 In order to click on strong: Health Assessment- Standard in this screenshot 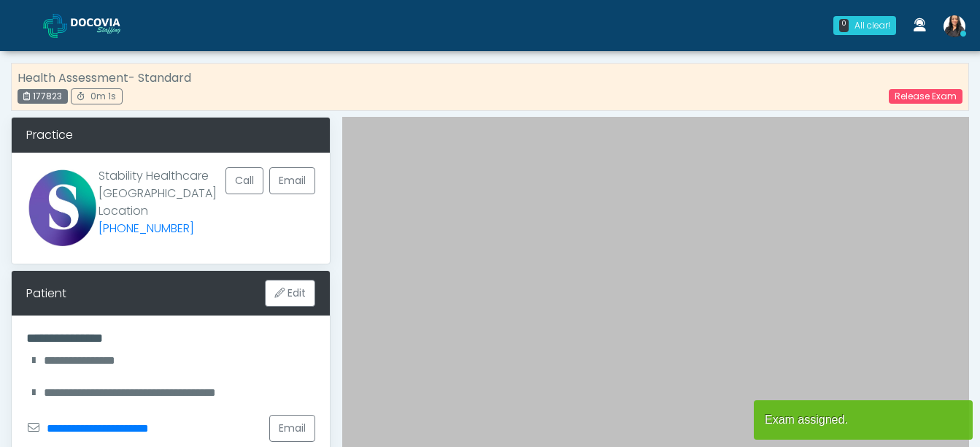, I will do `click(104, 78)`.